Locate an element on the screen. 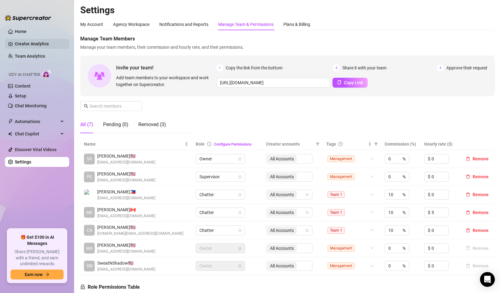 The width and height of the screenshot is (501, 293). span: search is located at coordinates (86, 106).